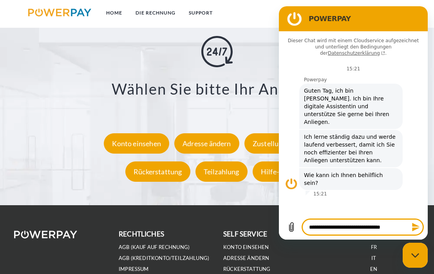 Image resolution: width=434 pixels, height=274 pixels. Describe the element at coordinates (13, 221) in the screenshot. I see `button: Datei hochladen` at that location.